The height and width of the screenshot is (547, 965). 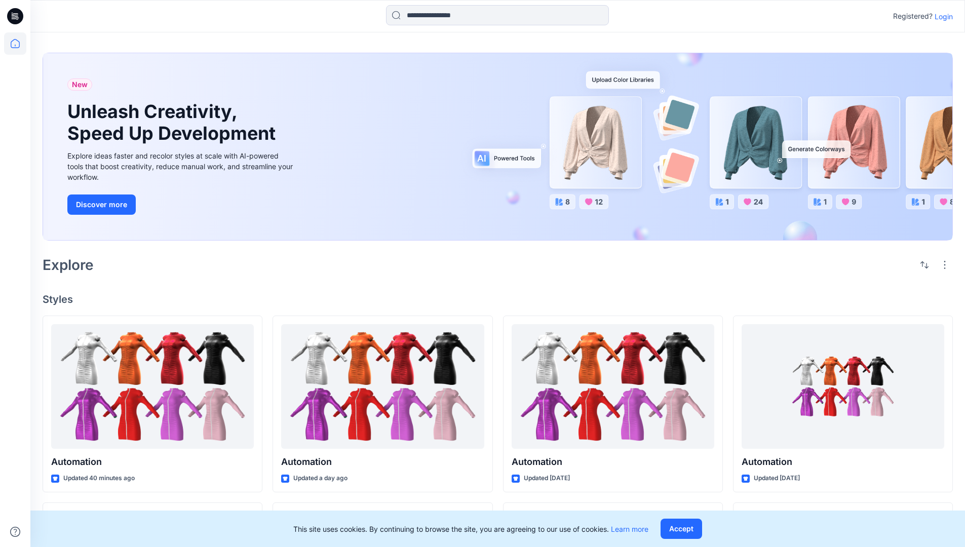 I want to click on div: Explore ideas faster and recolor styles at scale with AI-powered tools that boost creativity, red..., so click(x=181, y=166).